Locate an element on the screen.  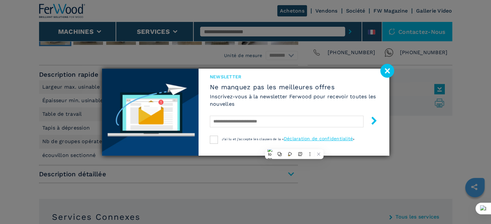
span: J'ai lu et j'accepte les clauses de la « is located at coordinates (253, 139).